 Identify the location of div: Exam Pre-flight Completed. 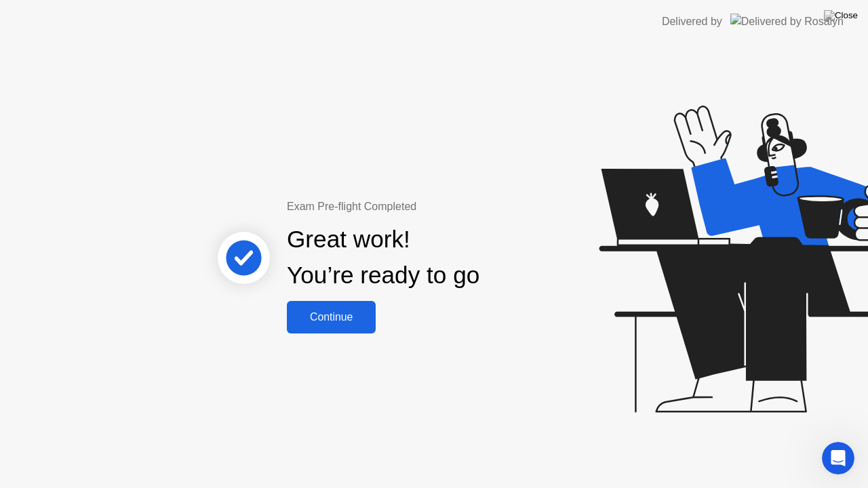
(426, 207).